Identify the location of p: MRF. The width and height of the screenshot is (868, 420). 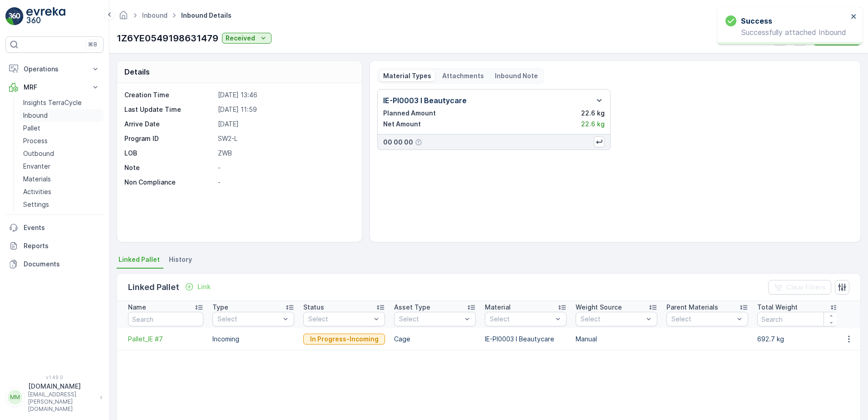
(55, 87).